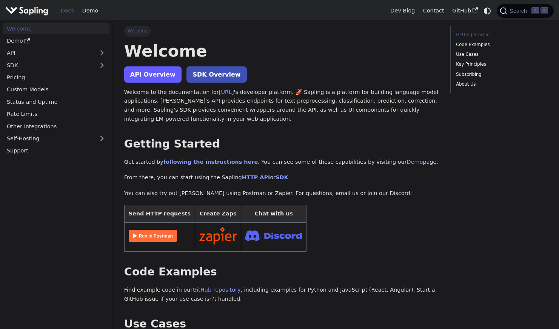  What do you see at coordinates (56, 77) in the screenshot?
I see `a: Pricing` at bounding box center [56, 77].